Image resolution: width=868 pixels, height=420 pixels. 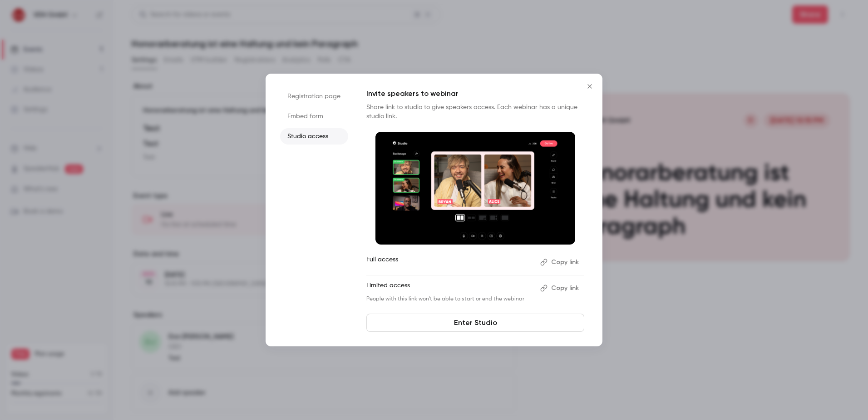 What do you see at coordinates (449, 288) in the screenshot?
I see `p: Limited access` at bounding box center [449, 288].